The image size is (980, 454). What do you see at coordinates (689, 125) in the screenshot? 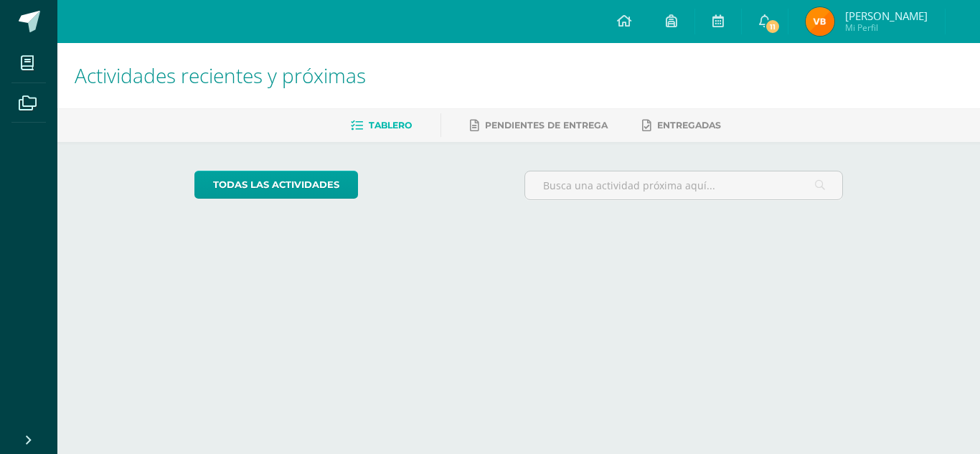
I see `span: Entregadas` at bounding box center [689, 125].